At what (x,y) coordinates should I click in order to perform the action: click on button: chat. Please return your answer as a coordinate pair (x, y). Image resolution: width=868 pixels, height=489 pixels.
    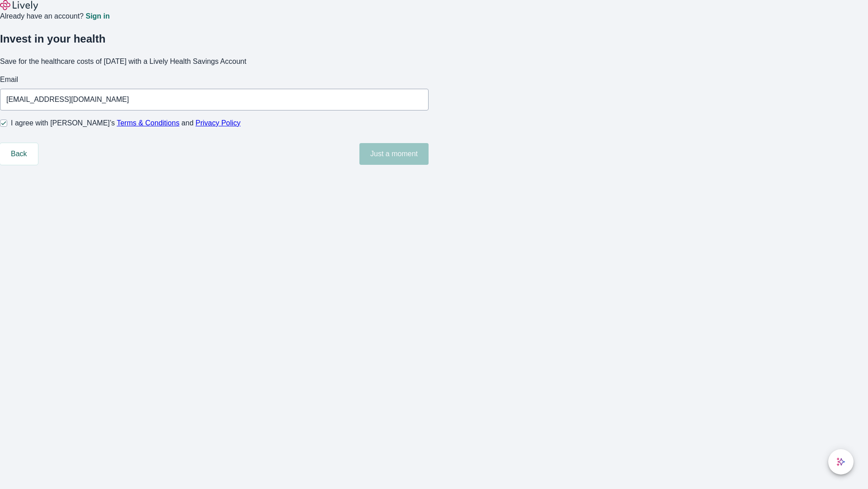
    Looking at the image, I should click on (841, 462).